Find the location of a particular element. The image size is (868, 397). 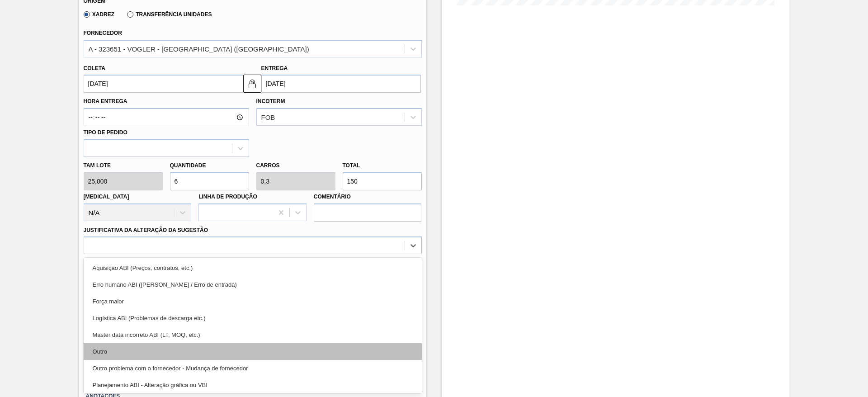

div: Planejamento ABI - Alteração gráfica ou VBI is located at coordinates (252, 385).